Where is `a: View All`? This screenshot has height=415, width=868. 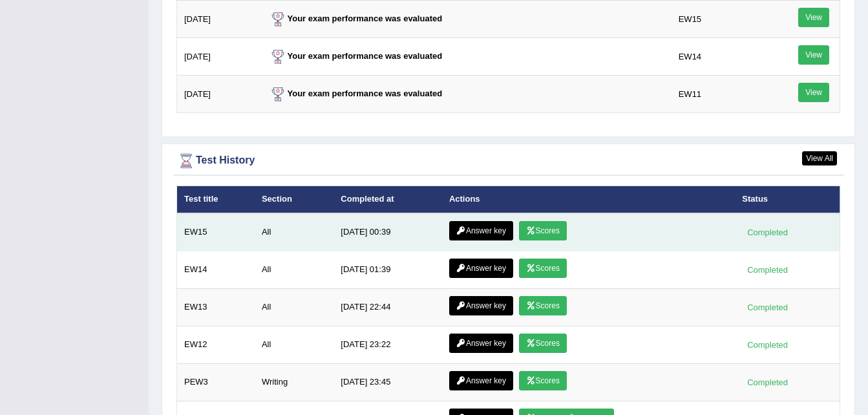
a: View All is located at coordinates (820, 158).